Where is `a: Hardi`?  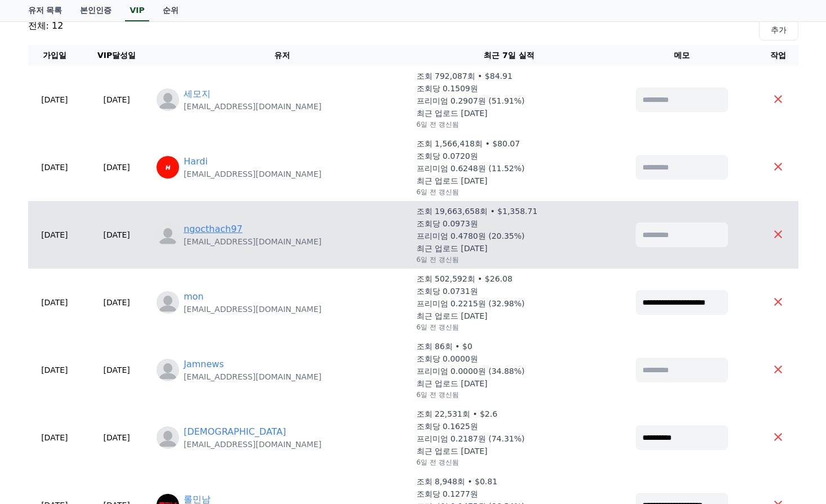 a: Hardi is located at coordinates (196, 161).